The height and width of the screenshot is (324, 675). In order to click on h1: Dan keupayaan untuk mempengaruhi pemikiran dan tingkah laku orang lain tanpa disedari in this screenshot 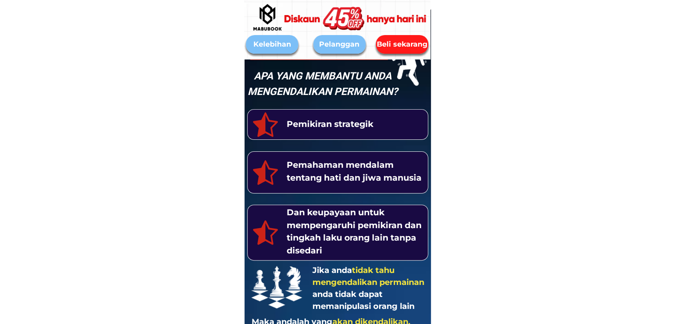, I will do `click(359, 232)`.